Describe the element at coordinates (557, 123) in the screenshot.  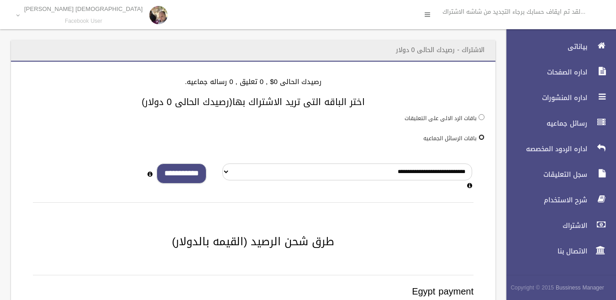
I see `a: رسائل جماعيه` at that location.